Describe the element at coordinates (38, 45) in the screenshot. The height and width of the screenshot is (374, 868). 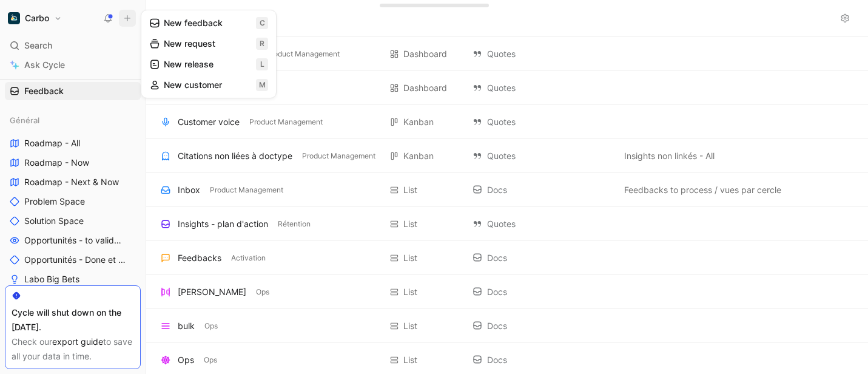
I see `span: Search` at that location.